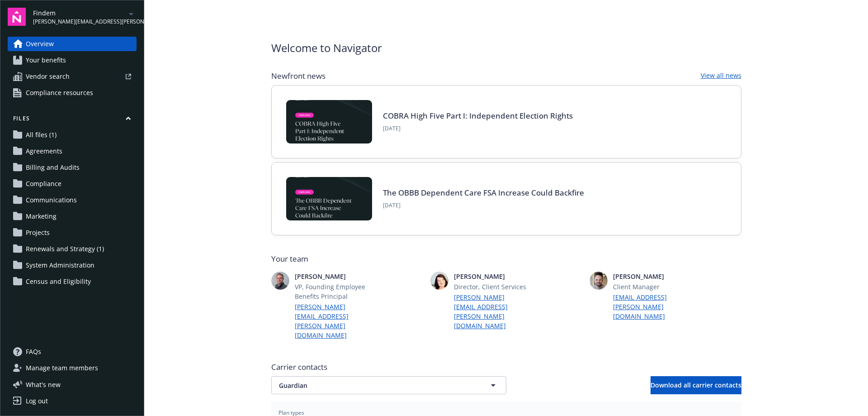  What do you see at coordinates (59, 281) in the screenshot?
I see `span: Census and Eligibility` at bounding box center [59, 281].